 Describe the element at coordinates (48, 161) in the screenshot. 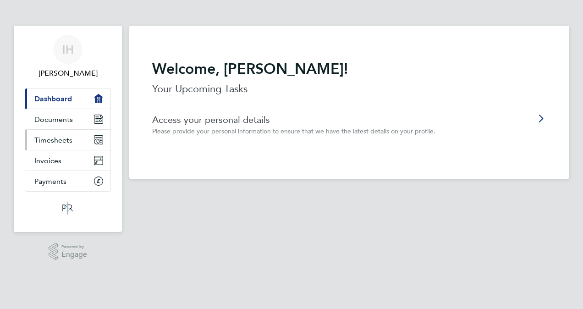

I see `span: Invoices` at that location.